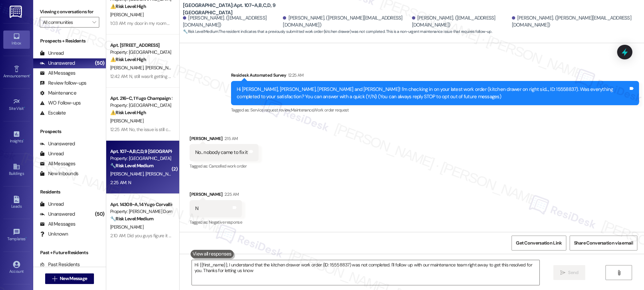  I want to click on div: Unknown, so click(54, 234).